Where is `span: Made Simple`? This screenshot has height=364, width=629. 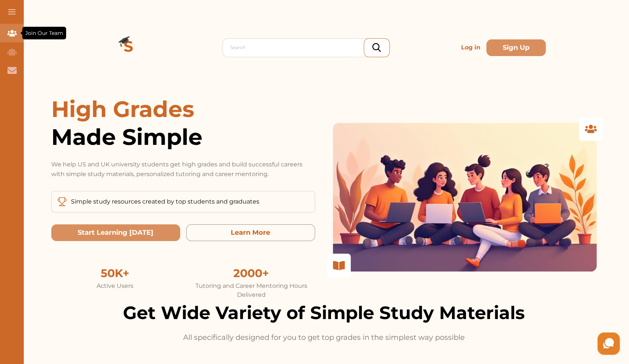 span: Made Simple is located at coordinates (183, 137).